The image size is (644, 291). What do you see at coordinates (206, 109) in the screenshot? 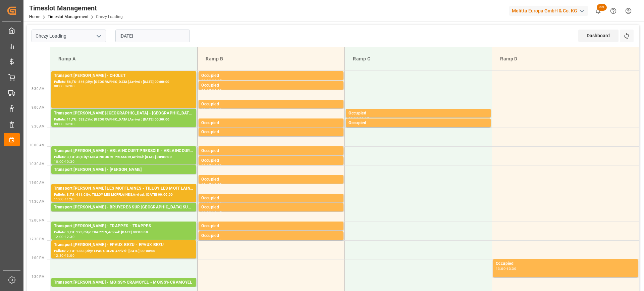
I see `div: 08:45` at bounding box center [206, 109].